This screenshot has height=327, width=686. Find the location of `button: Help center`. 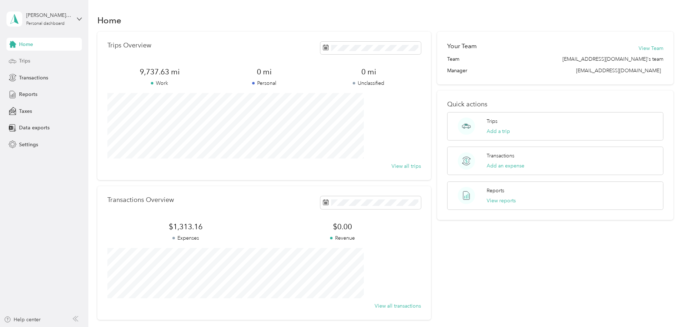

button: Help center is located at coordinates (22, 319).